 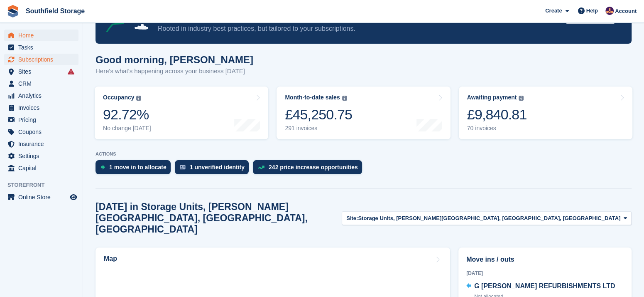 What do you see at coordinates (110, 259) in the screenshot?
I see `h2: Map` at bounding box center [110, 259].